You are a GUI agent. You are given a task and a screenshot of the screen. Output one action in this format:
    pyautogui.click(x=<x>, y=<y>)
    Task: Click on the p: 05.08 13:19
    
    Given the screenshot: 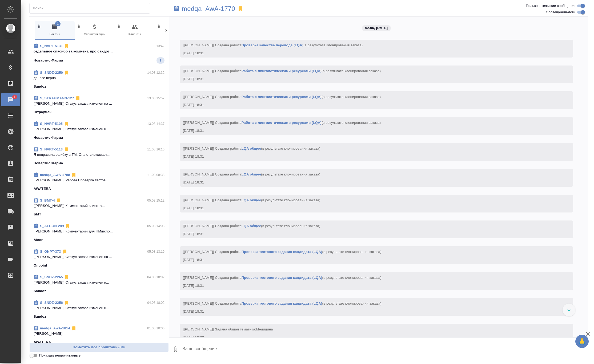 What is the action you would take?
    pyautogui.click(x=156, y=252)
    